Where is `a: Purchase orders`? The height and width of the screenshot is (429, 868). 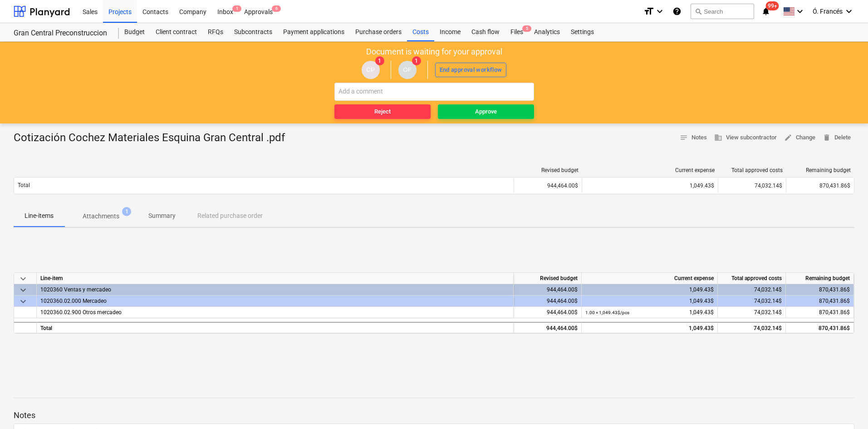 a: Purchase orders is located at coordinates (378, 32).